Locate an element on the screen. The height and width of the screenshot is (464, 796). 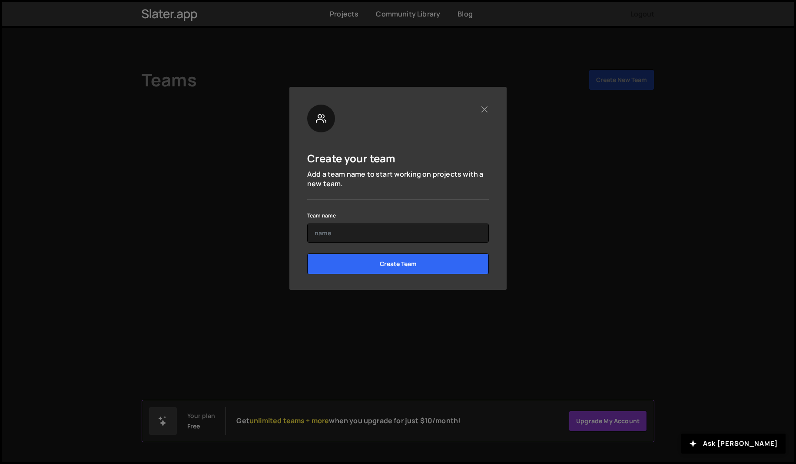
input: name is located at coordinates (398, 233).